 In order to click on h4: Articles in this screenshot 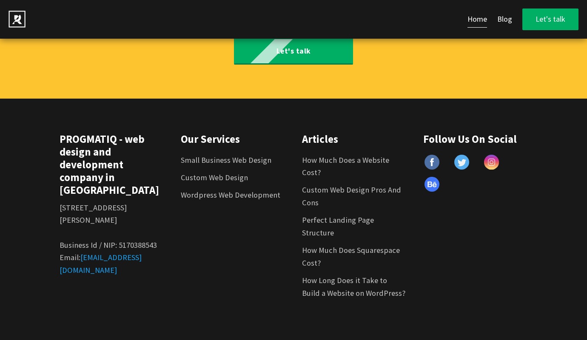, I will do `click(354, 139)`.